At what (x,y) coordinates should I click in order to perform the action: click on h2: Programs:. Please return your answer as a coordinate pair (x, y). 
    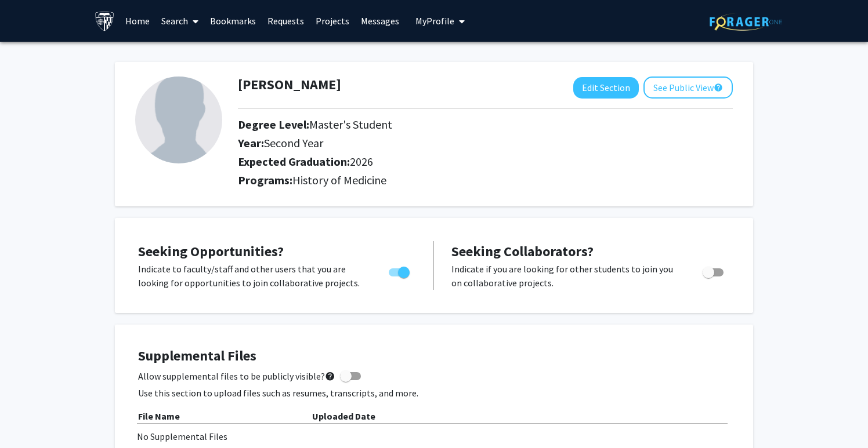
    Looking at the image, I should click on (485, 181).